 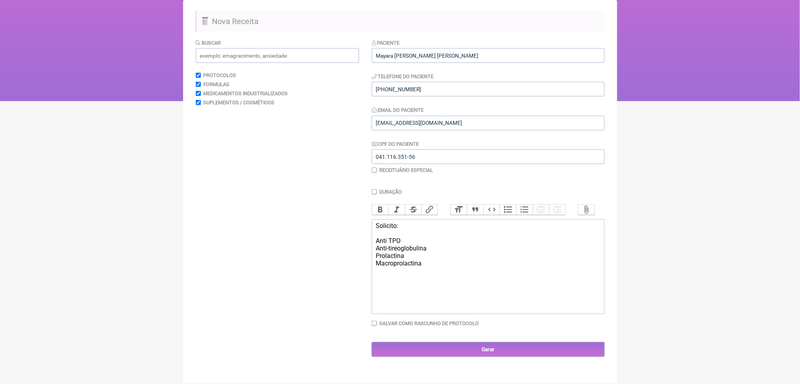 I want to click on button: Link, so click(x=430, y=210).